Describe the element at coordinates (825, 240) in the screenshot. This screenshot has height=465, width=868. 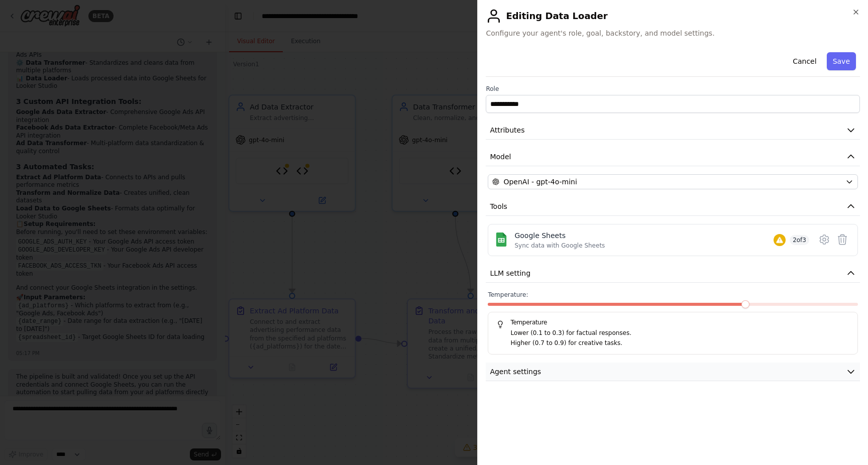
I see `button: Configure tool` at that location.